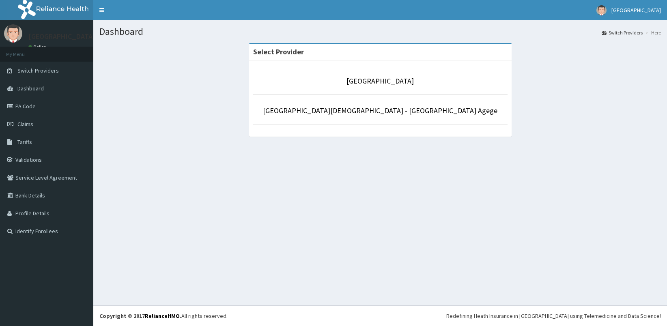  Describe the element at coordinates (652, 32) in the screenshot. I see `li: Here` at that location.